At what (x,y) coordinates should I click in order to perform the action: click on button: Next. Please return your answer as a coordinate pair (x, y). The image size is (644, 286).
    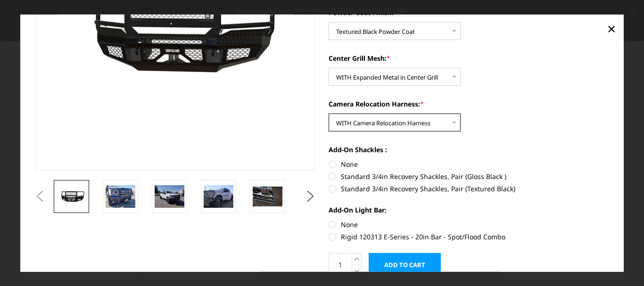
    Looking at the image, I should click on (311, 197).